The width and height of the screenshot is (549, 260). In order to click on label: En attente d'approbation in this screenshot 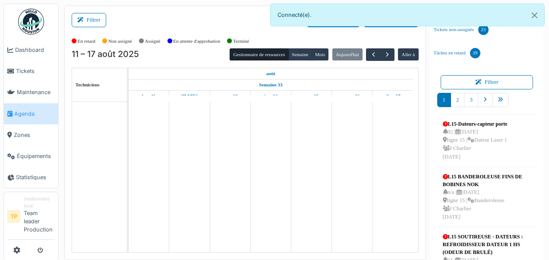, I will do `click(196, 41)`.